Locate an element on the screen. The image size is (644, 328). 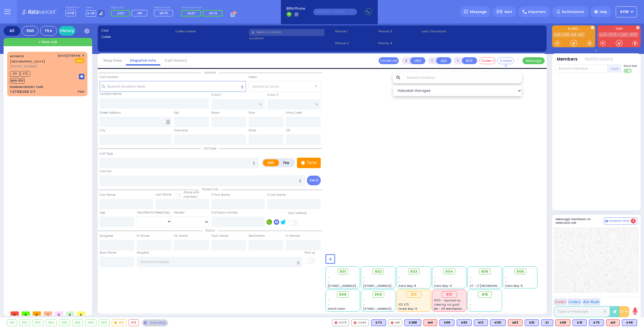
div: See map is located at coordinates (155, 323).